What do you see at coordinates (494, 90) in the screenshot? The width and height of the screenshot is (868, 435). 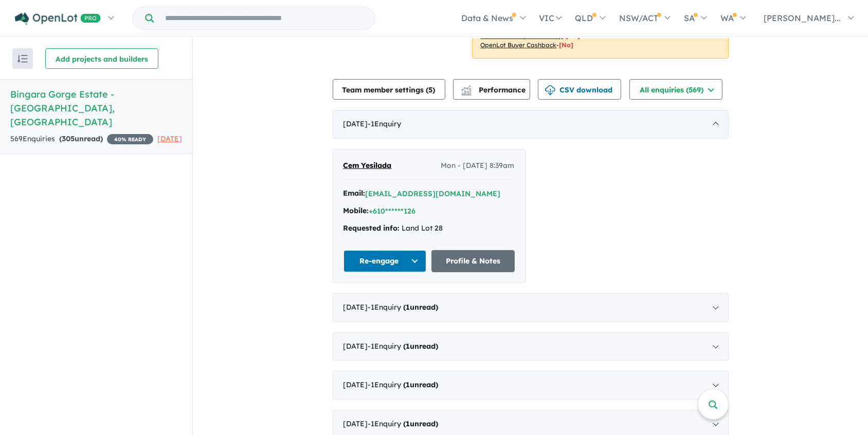 I see `span: Performance` at bounding box center [494, 90].